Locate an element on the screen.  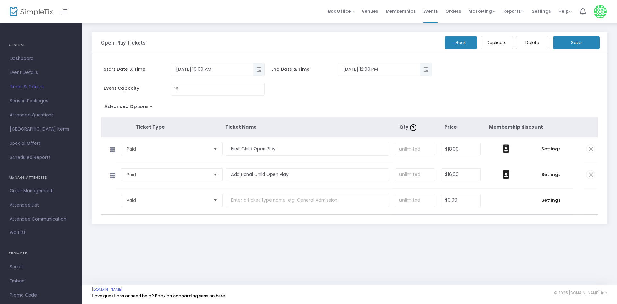
span: Season Packages is located at coordinates (41, 101).